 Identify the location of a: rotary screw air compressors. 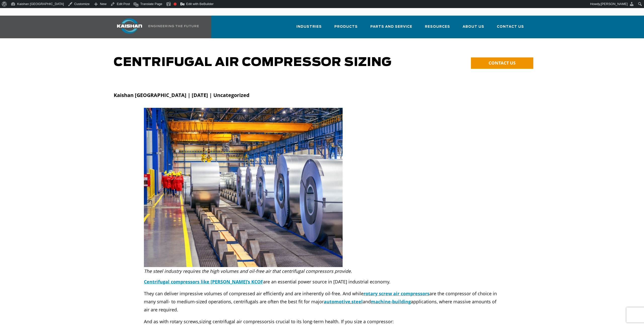
(396, 294).